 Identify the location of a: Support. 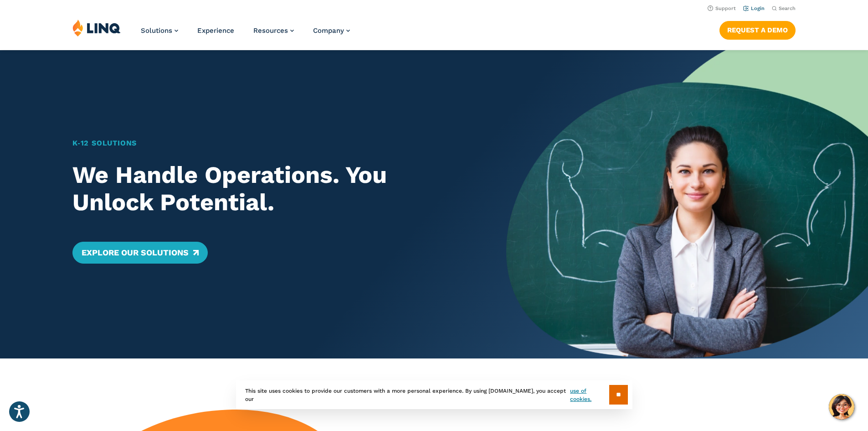
(722, 8).